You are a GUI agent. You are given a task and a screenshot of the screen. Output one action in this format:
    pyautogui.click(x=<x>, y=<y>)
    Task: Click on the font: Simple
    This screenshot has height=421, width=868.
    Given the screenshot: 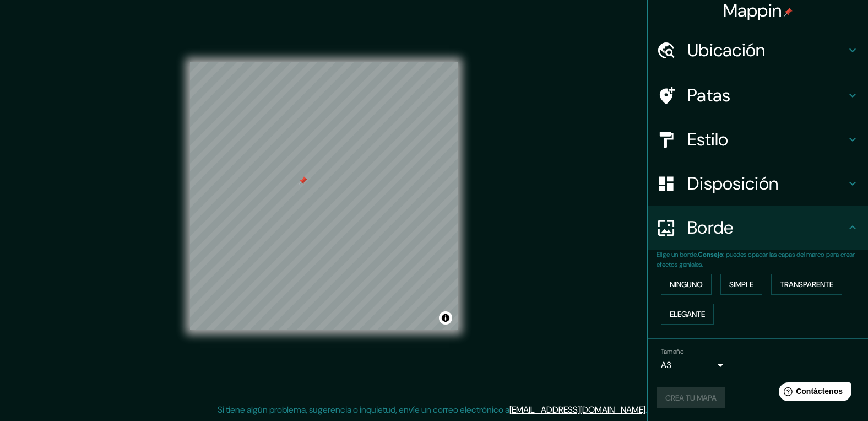 What is the action you would take?
    pyautogui.click(x=742, y=284)
    